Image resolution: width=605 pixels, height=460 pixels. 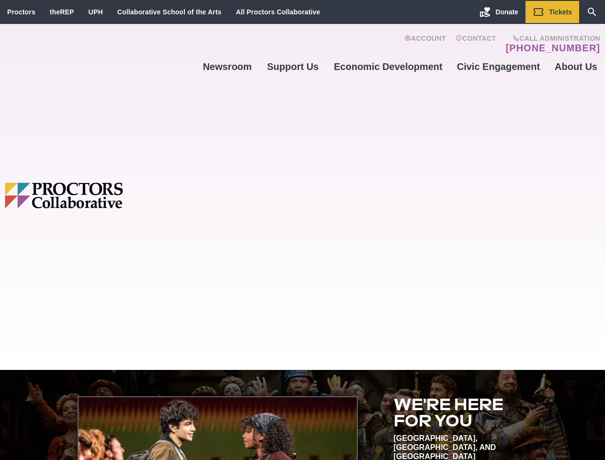 What do you see at coordinates (560, 12) in the screenshot?
I see `span: Tickets` at bounding box center [560, 12].